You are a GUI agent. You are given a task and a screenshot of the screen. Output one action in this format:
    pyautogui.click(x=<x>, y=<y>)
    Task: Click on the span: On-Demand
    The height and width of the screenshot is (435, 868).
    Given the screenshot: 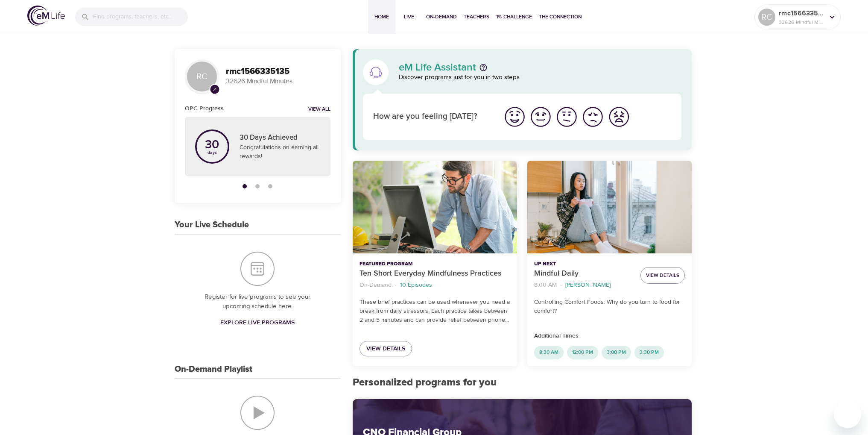 What is the action you would take?
    pyautogui.click(x=441, y=16)
    